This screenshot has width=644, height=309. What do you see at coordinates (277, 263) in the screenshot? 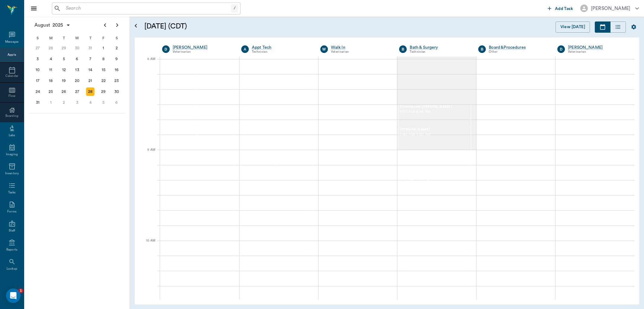
I see `div: BOOKED, 10:00 AM - 10:30 AM` at bounding box center [277, 263].